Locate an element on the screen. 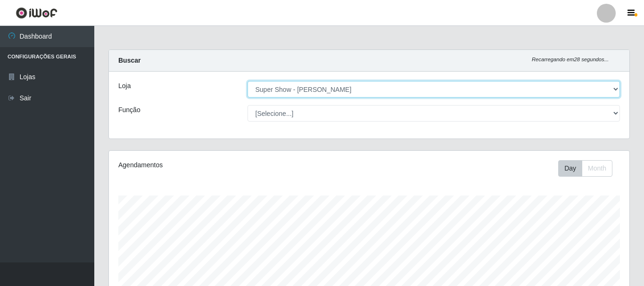 The image size is (644, 286). img: CoreUI Logo is located at coordinates (36, 13).